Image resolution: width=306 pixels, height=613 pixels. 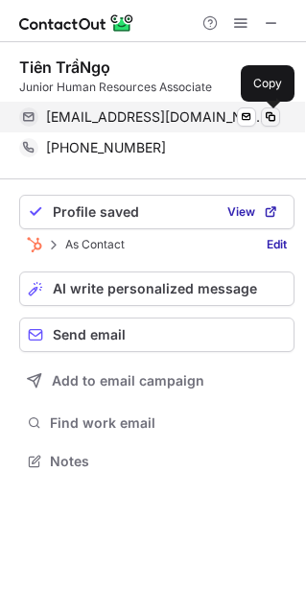 I want to click on span: Find work email, so click(x=168, y=423).